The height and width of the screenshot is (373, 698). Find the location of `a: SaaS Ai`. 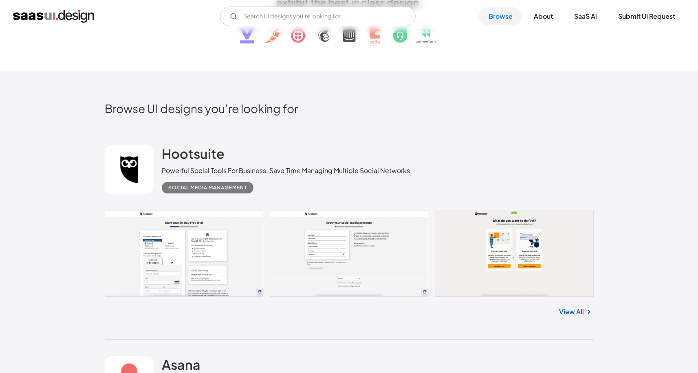

a: SaaS Ai is located at coordinates (586, 16).